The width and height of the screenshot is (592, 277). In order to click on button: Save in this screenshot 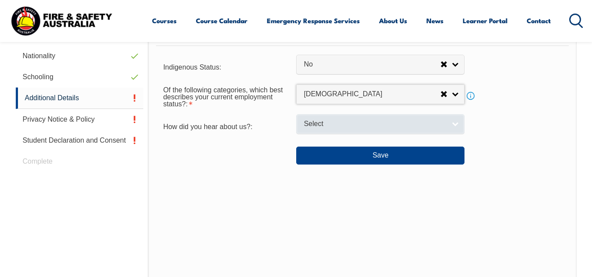, I will do `click(380, 156)`.